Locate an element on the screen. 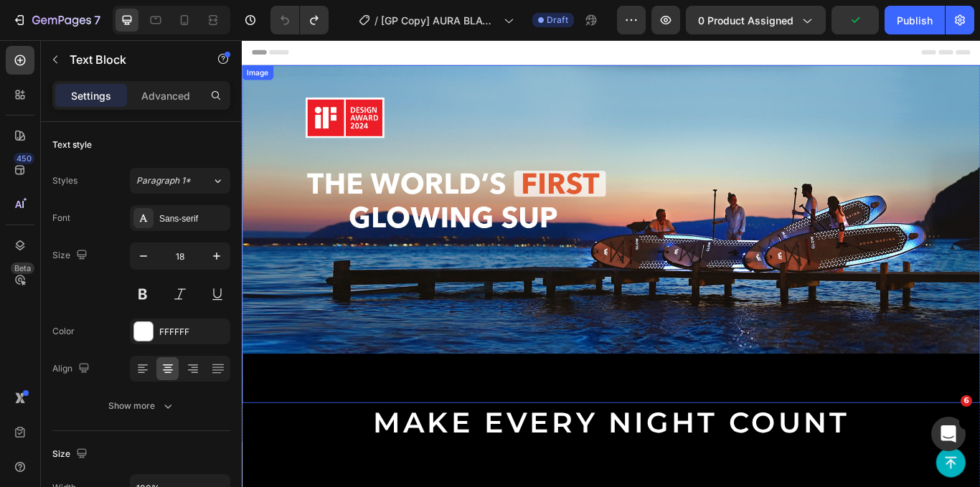 This screenshot has height=487, width=980. p: 7 is located at coordinates (97, 20).